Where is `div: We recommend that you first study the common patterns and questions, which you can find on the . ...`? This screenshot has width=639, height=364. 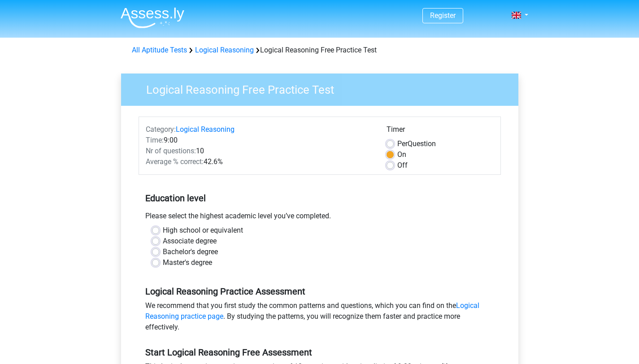
div: We recommend that you first study the common patterns and questions, which you can find on the . ... is located at coordinates (320, 318).